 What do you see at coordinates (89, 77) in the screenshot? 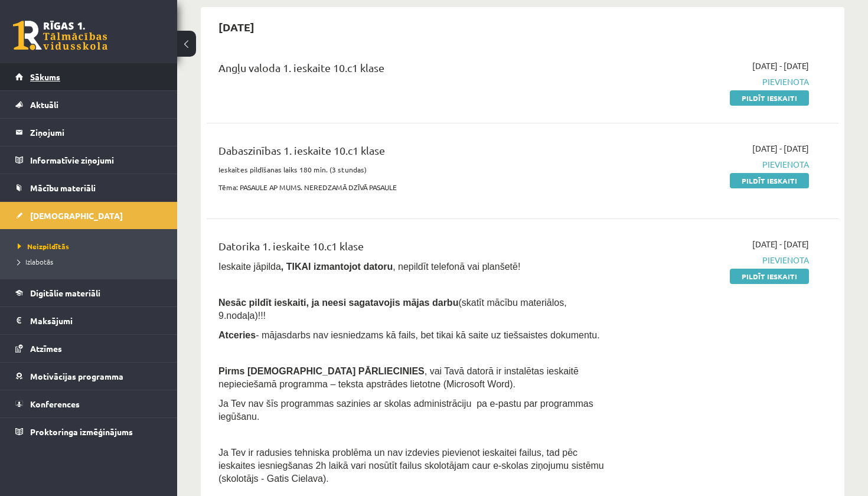
I see `a: Sākums` at bounding box center [89, 77].